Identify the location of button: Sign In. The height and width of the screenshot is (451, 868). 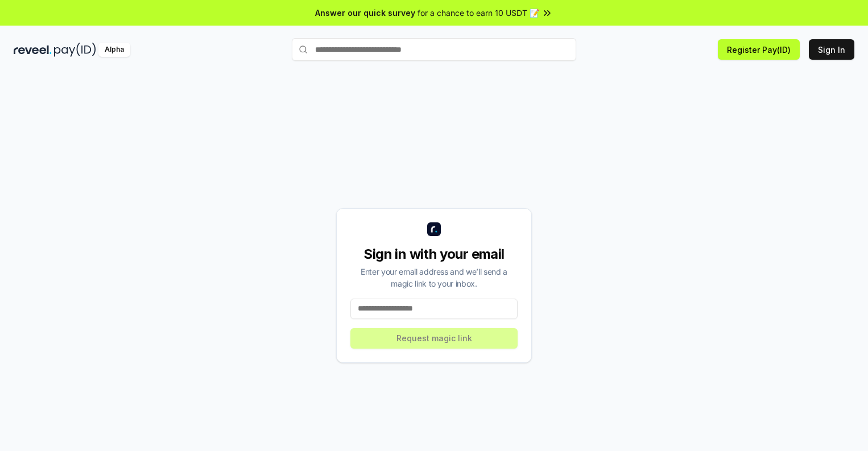
(831, 50).